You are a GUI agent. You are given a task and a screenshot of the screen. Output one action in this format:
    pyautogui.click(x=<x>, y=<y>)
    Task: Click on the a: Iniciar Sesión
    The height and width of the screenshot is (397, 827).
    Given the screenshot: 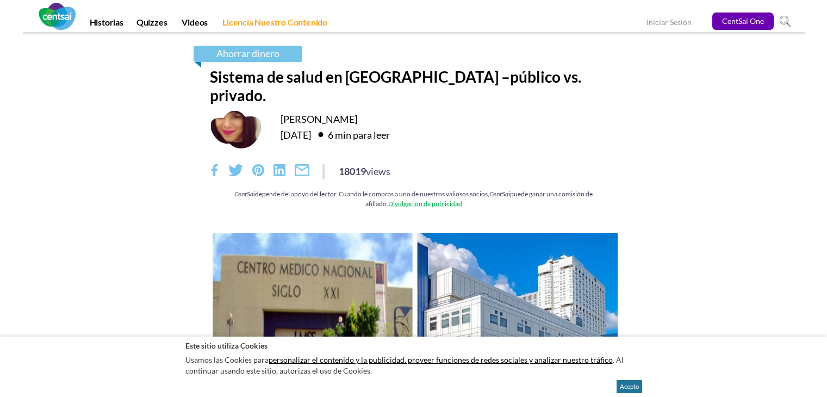 What is the action you would take?
    pyautogui.click(x=668, y=23)
    